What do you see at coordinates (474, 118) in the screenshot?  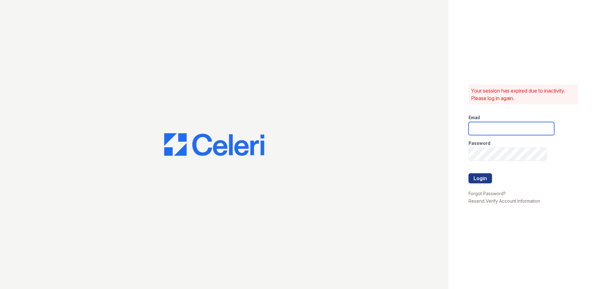 I see `label: Email` at bounding box center [474, 118].